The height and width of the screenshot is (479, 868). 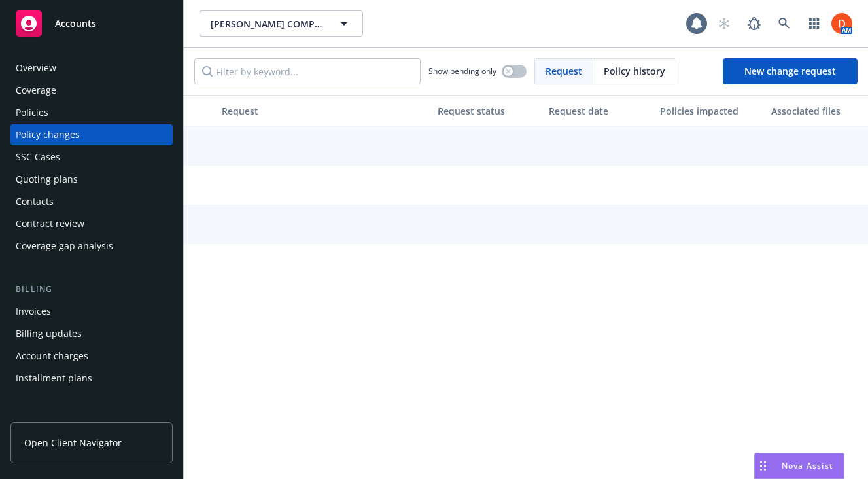 What do you see at coordinates (754, 24) in the screenshot?
I see `a: Report a Bug` at bounding box center [754, 24].